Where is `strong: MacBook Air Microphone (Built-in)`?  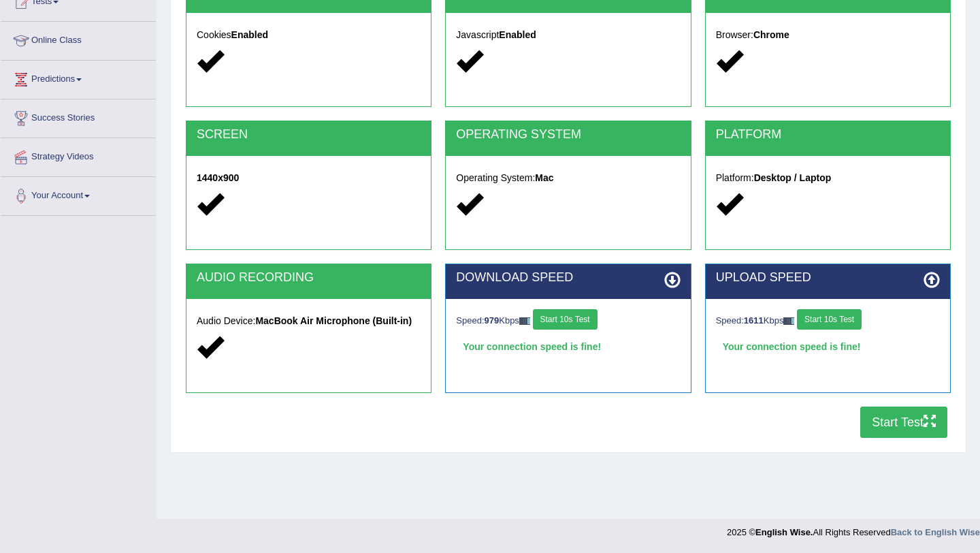
strong: MacBook Air Microphone (Built-in) is located at coordinates (334, 321).